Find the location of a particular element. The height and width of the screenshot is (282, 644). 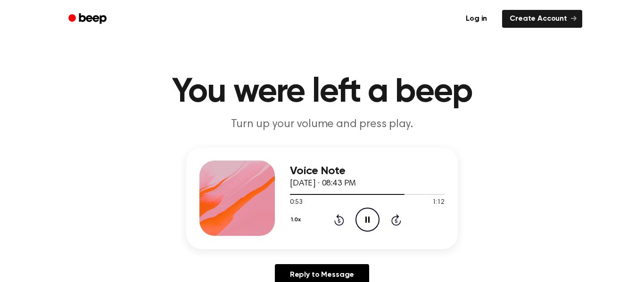

button: 1.0x is located at coordinates (297, 220).